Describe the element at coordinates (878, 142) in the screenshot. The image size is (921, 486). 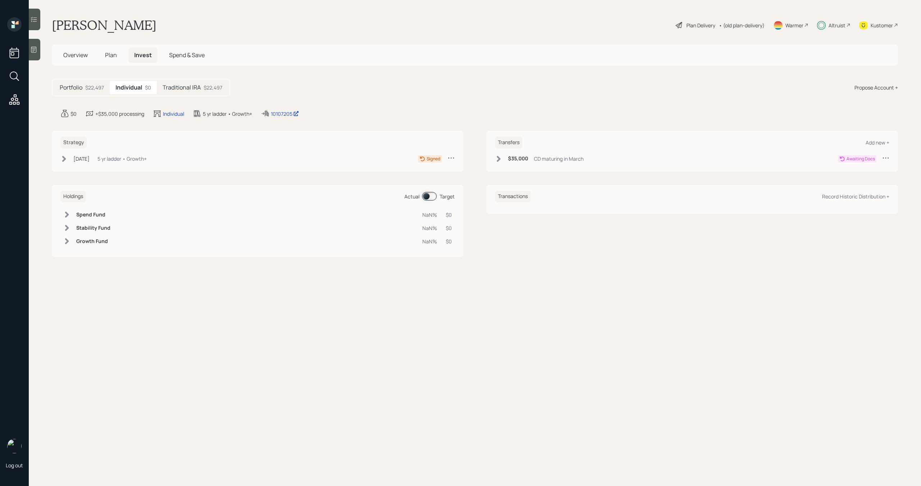
I see `div: Add new +` at that location.